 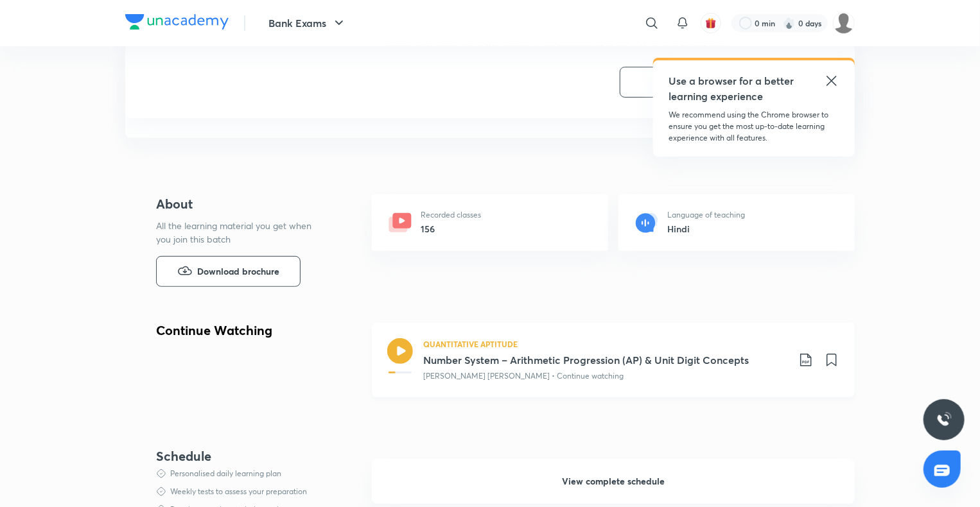 What do you see at coordinates (844, 23) in the screenshot?
I see `img: Asish Rudra` at bounding box center [844, 23].